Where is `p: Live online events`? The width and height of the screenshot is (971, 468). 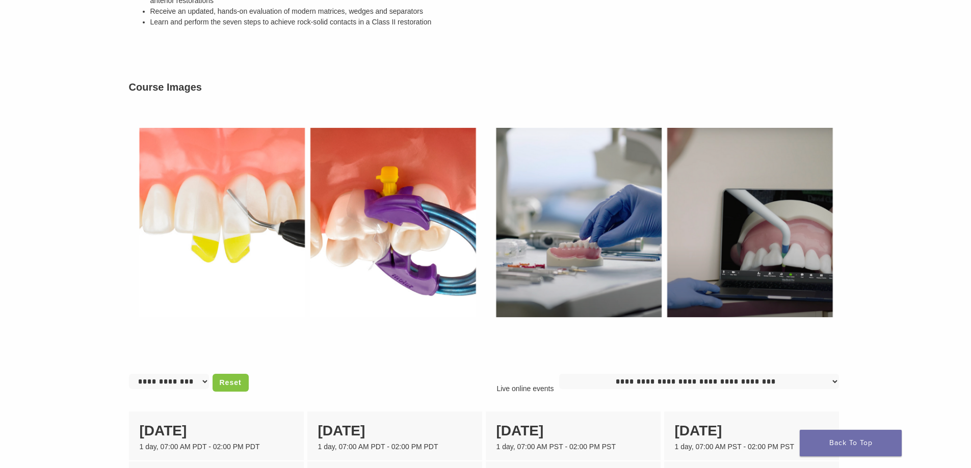
p: Live online events is located at coordinates (525, 389).